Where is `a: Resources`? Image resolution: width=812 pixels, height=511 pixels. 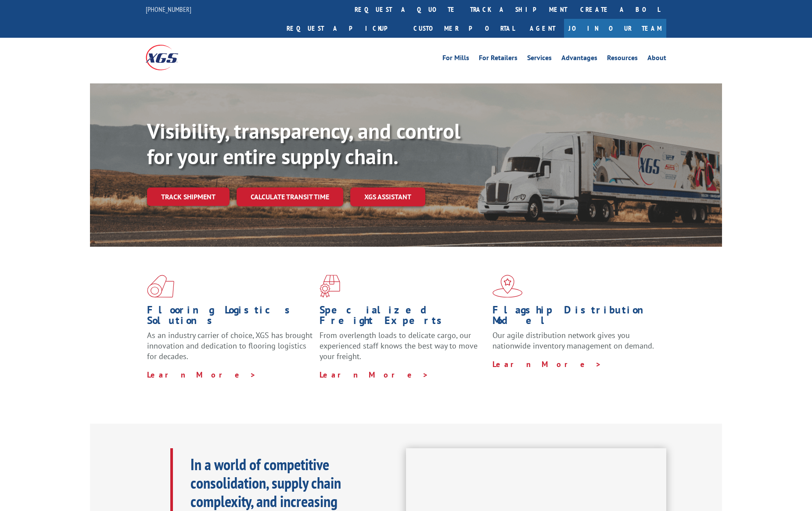
a: Resources is located at coordinates (623, 59).